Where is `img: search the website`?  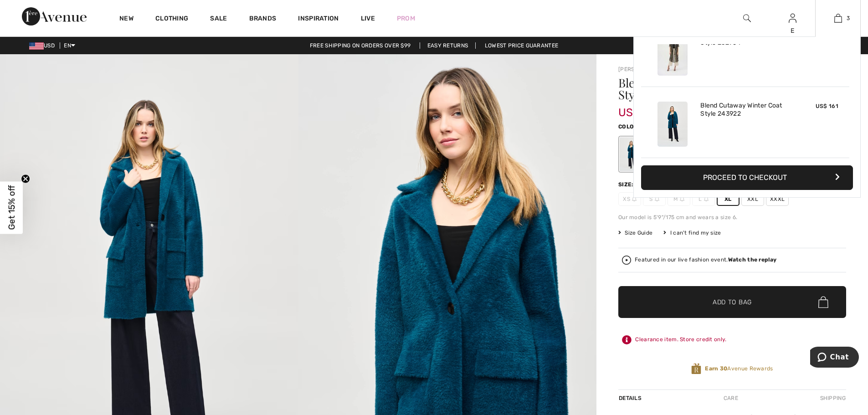
img: search the website is located at coordinates (747, 18).